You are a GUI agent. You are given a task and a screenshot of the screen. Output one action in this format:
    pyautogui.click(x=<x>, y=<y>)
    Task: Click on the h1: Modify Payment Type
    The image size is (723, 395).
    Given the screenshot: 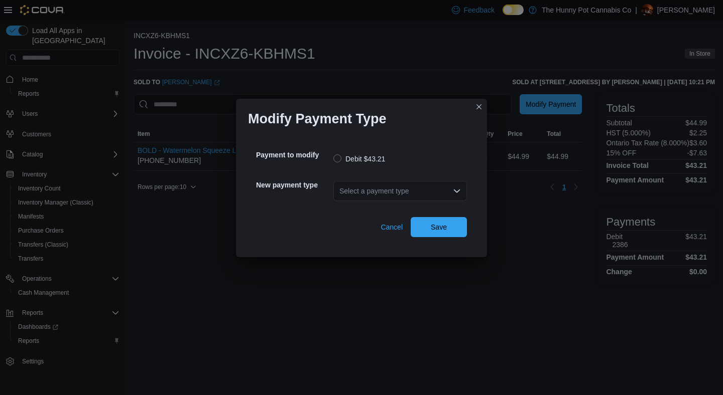 What is the action you would take?
    pyautogui.click(x=317, y=119)
    